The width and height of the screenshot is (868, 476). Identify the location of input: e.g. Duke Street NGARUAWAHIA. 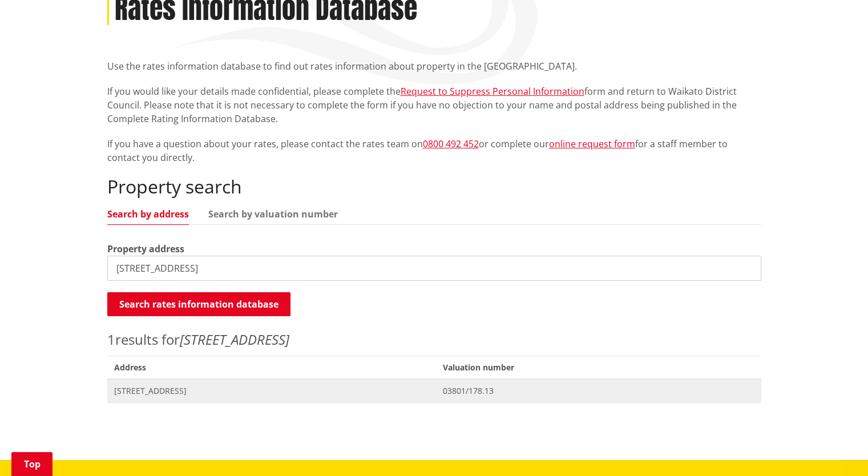
(434, 268).